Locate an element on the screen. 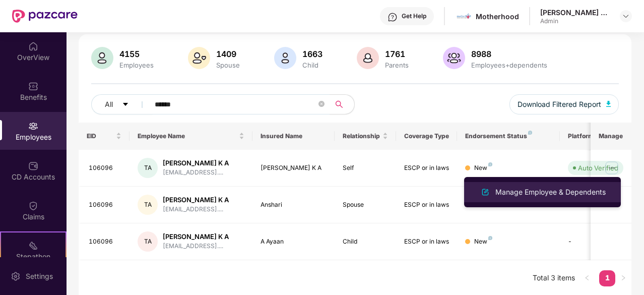 Image resolution: width=644 pixels, height=295 pixels. div: Stepathon is located at coordinates (33, 257).